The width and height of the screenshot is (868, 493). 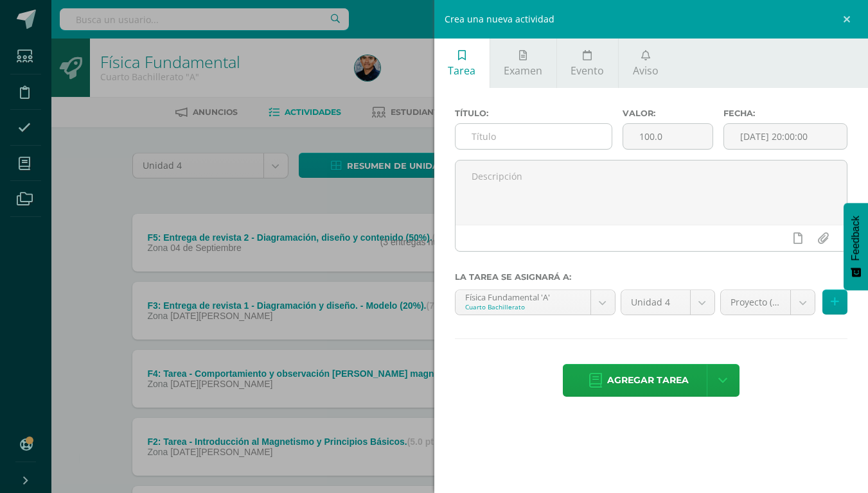 What do you see at coordinates (785, 113) in the screenshot?
I see `label: Fecha:` at bounding box center [785, 113].